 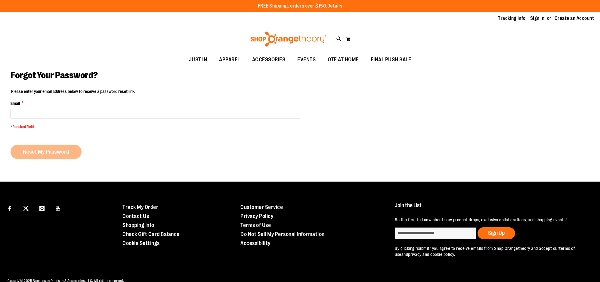 What do you see at coordinates (490, 208) in the screenshot?
I see `h4: Join the List` at bounding box center [490, 208].